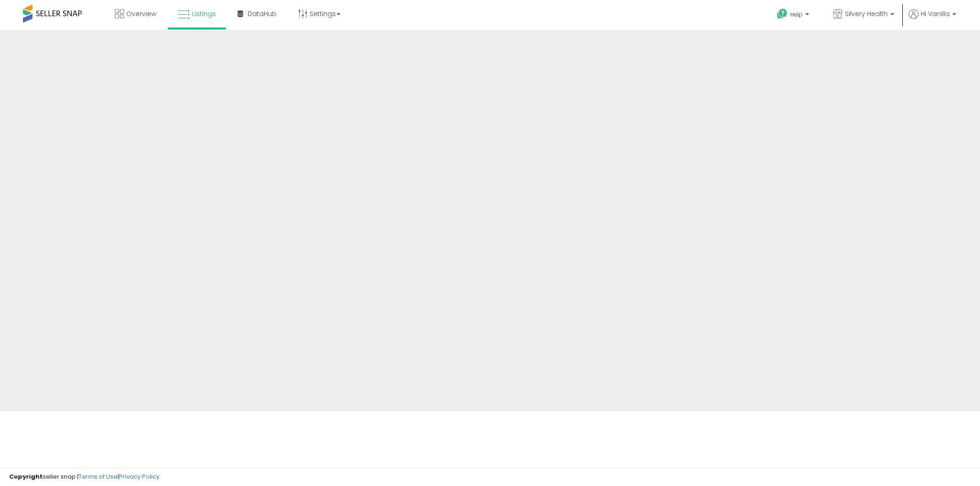  What do you see at coordinates (794, 15) in the screenshot?
I see `a: Help` at bounding box center [794, 15].